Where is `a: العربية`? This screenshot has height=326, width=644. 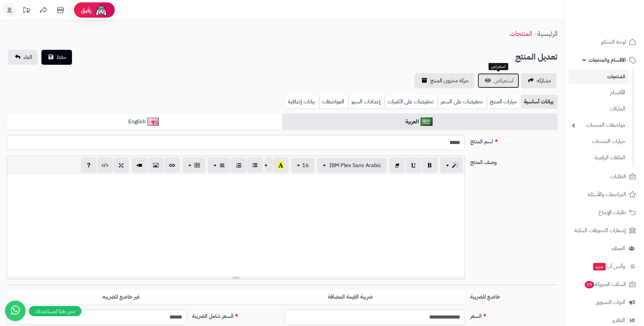 a: العربية is located at coordinates (420, 122).